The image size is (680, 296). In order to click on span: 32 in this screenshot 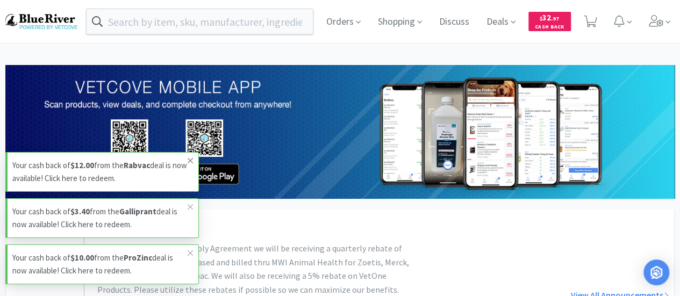, I will do `click(549, 17)`.